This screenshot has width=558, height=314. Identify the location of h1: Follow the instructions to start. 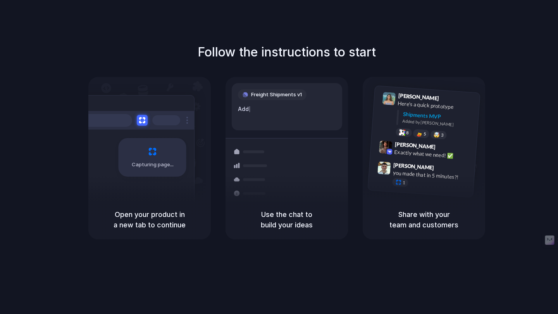
(287, 52).